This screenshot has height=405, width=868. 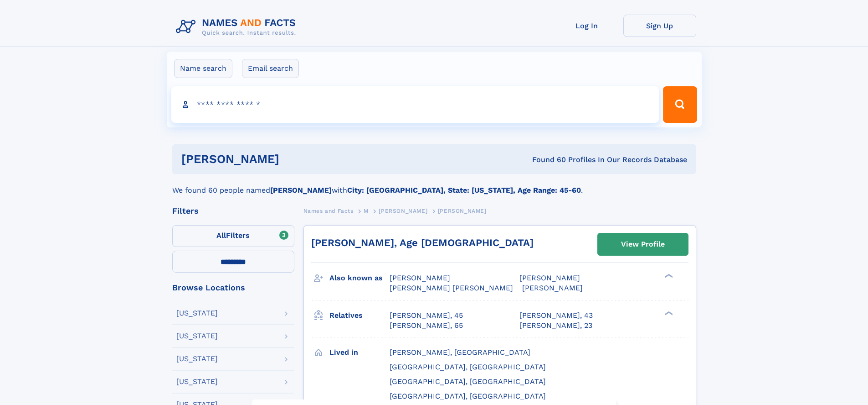 I want to click on div: Filters, so click(x=234, y=210).